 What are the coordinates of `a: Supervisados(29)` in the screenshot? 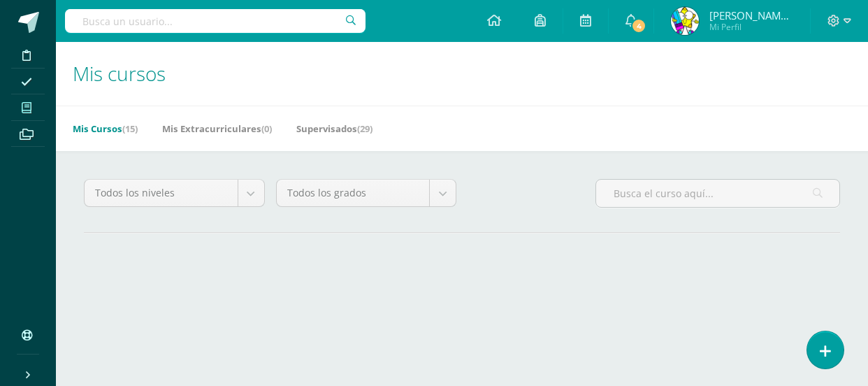 It's located at (334, 128).